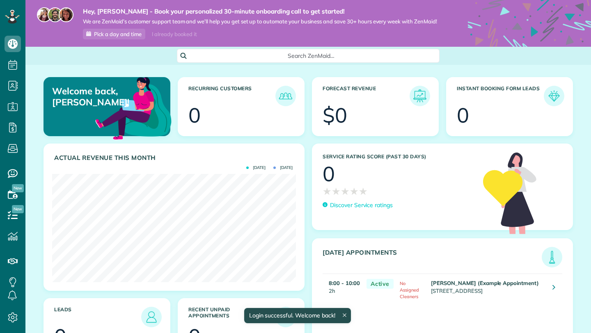 This screenshot has width=591, height=333. I want to click on div: I already booked it, so click(174, 34).